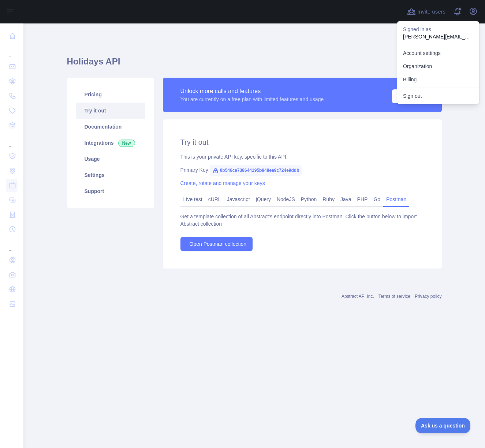  I want to click on button: Upgrade, so click(408, 96).